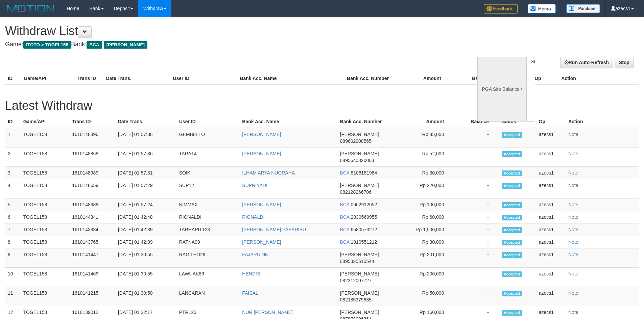 This screenshot has width=644, height=319. I want to click on td: 7, so click(13, 230).